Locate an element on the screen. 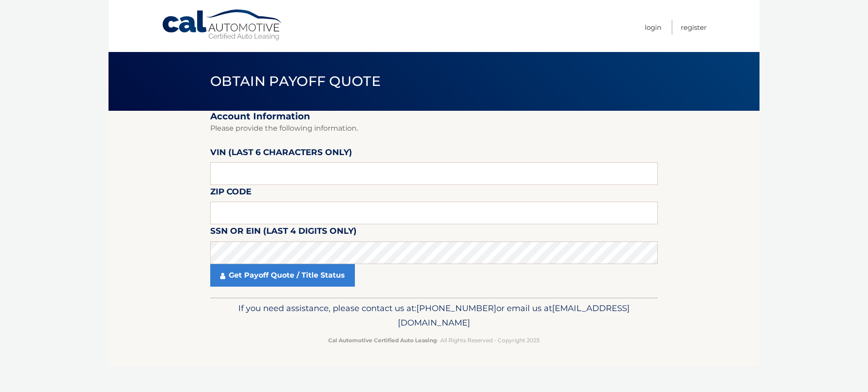 The image size is (868, 392). a: Register is located at coordinates (693, 28).